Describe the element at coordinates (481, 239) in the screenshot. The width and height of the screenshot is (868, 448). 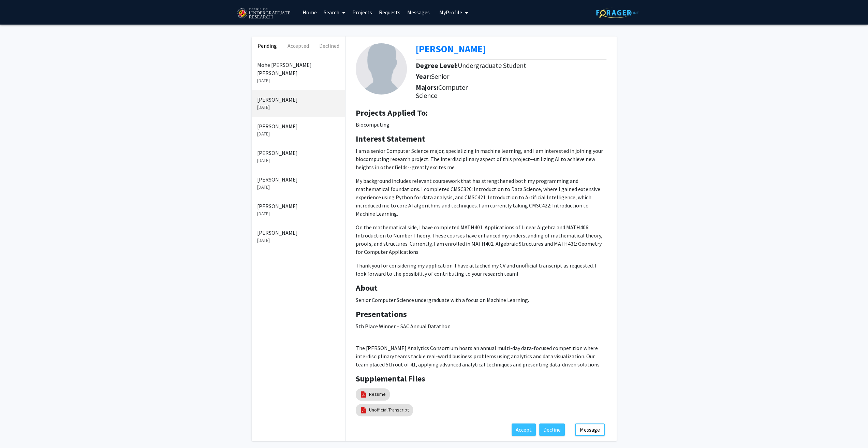
I see `p: On the mathematical side, I have completed MATH401: Applications of Linear Algebra and MATH406: I...` at that location.